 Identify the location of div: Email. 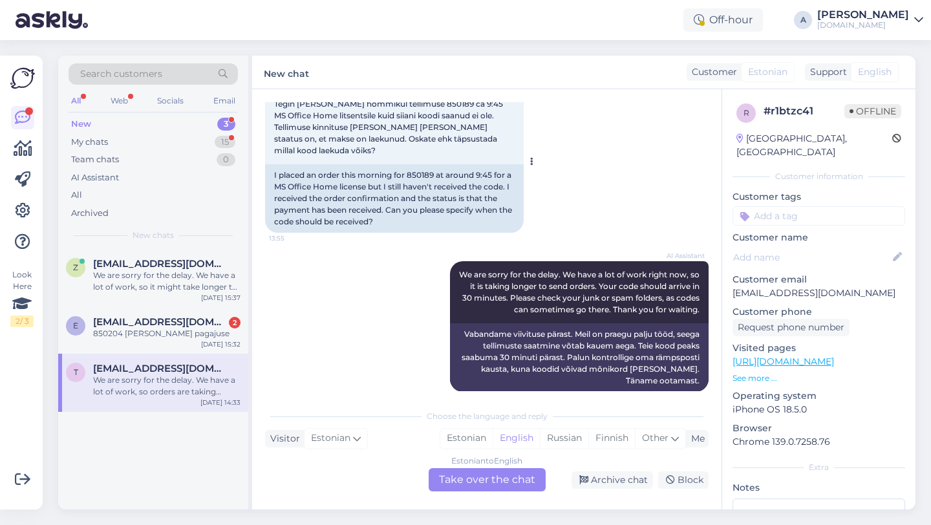
(224, 101).